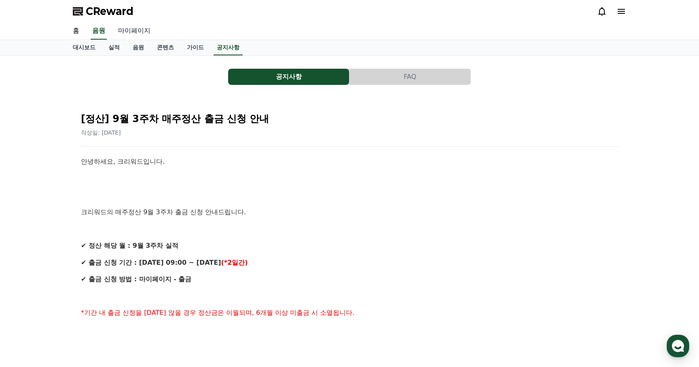  What do you see at coordinates (165, 48) in the screenshot?
I see `a: 콘텐츠` at bounding box center [165, 48].